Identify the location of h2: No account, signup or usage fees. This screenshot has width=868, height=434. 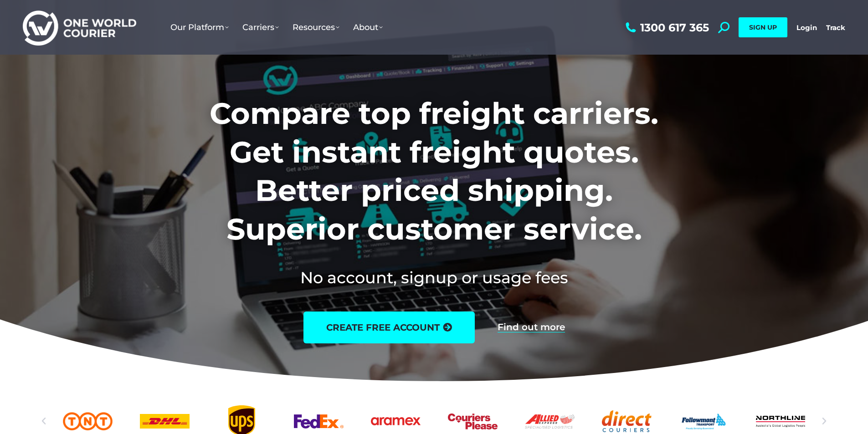
(434, 278).